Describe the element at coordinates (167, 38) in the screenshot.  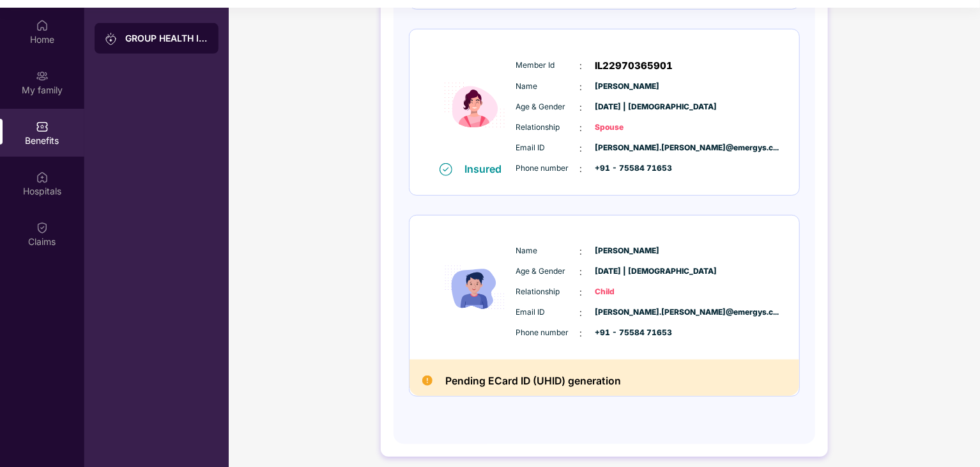
I see `div: GROUP HEALTH INSURANCE` at that location.